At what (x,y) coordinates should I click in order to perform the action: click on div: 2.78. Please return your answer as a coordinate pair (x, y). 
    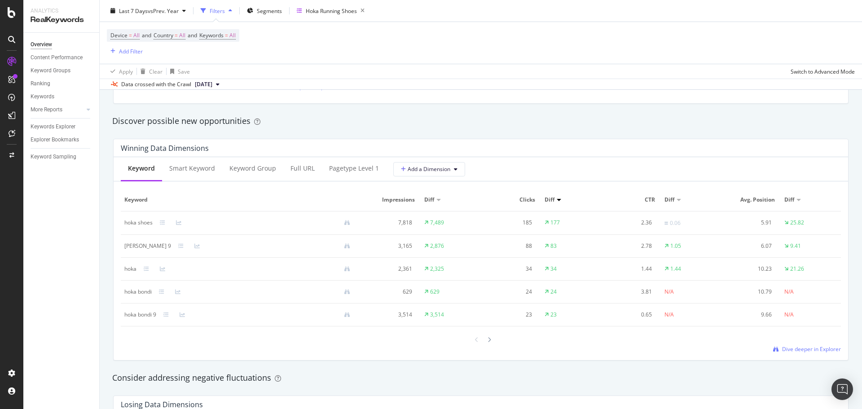
    Looking at the image, I should click on (628, 246).